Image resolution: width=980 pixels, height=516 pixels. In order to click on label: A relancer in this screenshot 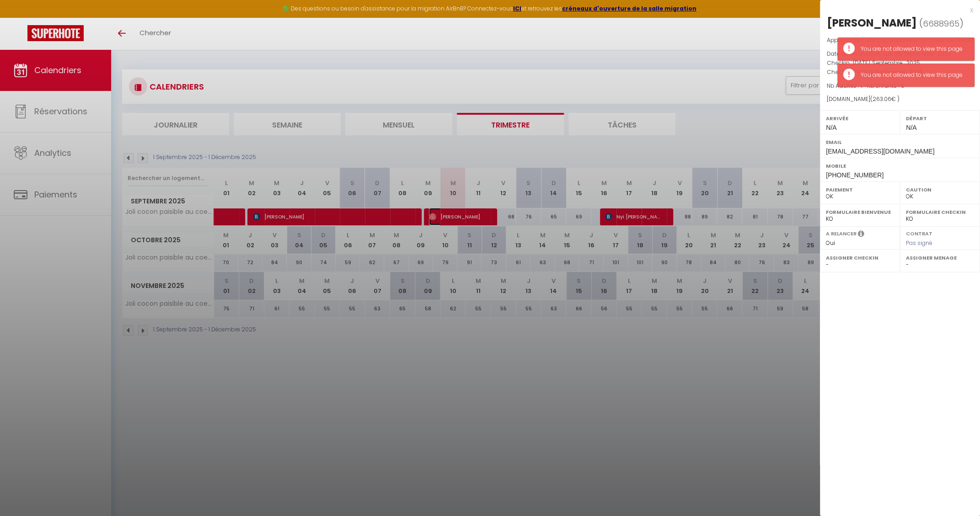, I will do `click(841, 233)`.